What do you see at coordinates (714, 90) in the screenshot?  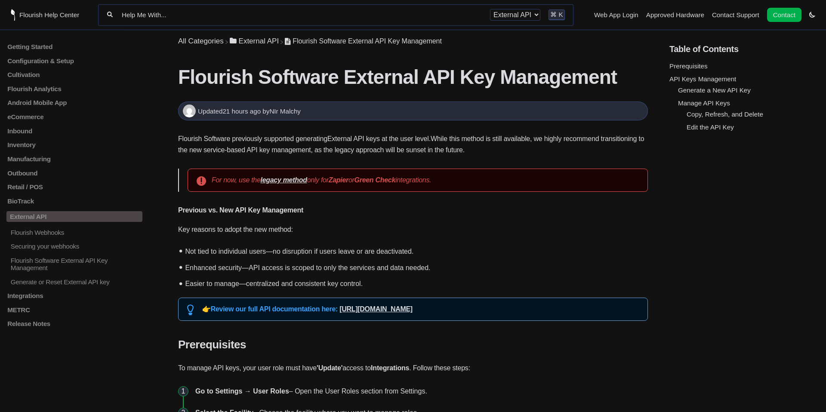 I see `a: Generate a New API Key` at bounding box center [714, 90].